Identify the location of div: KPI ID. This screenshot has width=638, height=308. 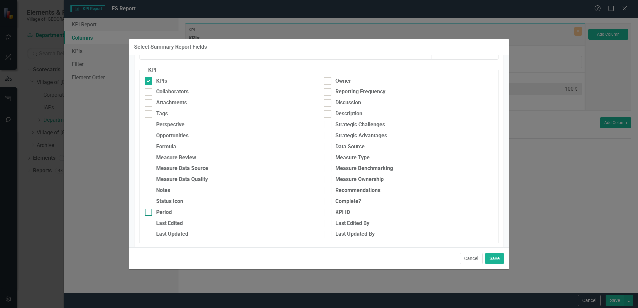
(342, 212).